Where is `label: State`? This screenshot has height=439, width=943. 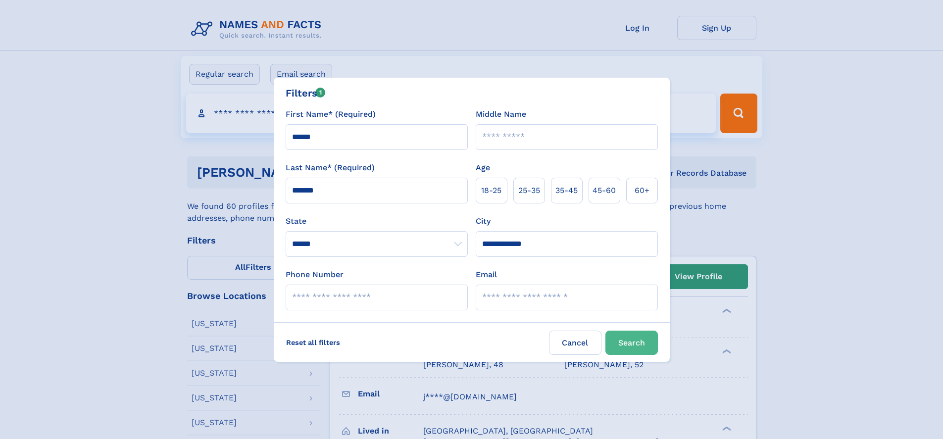 label: State is located at coordinates (377, 221).